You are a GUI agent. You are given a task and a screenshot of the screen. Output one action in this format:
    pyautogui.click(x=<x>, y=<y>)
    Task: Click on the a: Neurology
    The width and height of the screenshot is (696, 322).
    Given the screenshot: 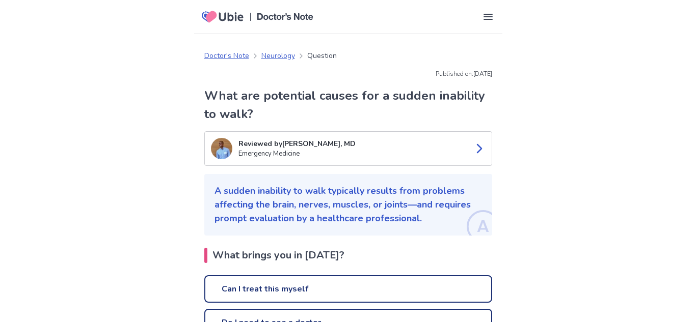 What is the action you would take?
    pyautogui.click(x=278, y=56)
    